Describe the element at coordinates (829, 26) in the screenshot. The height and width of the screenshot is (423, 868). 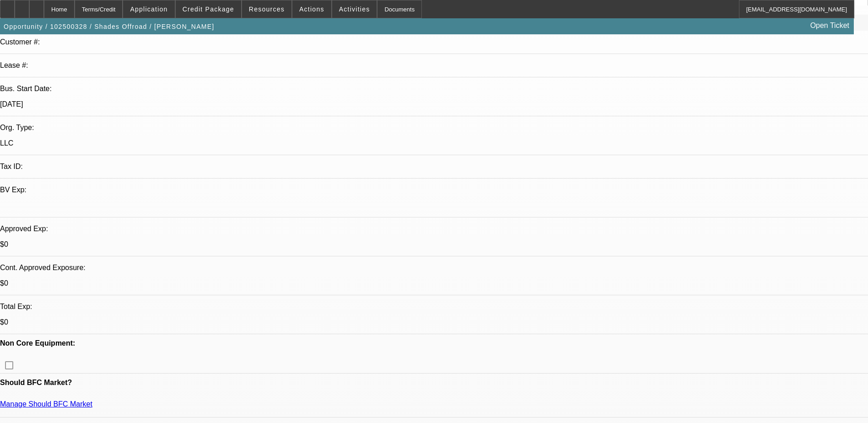
I see `a: Open Ticket` at that location.